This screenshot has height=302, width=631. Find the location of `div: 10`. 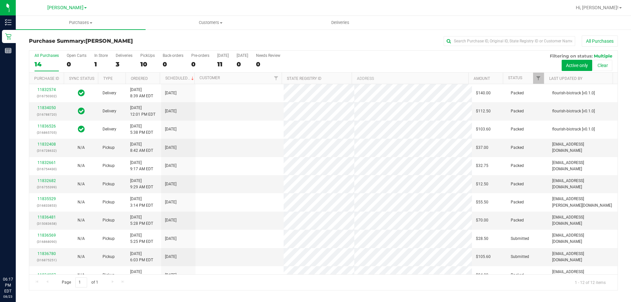

div: 10 is located at coordinates (147, 64).